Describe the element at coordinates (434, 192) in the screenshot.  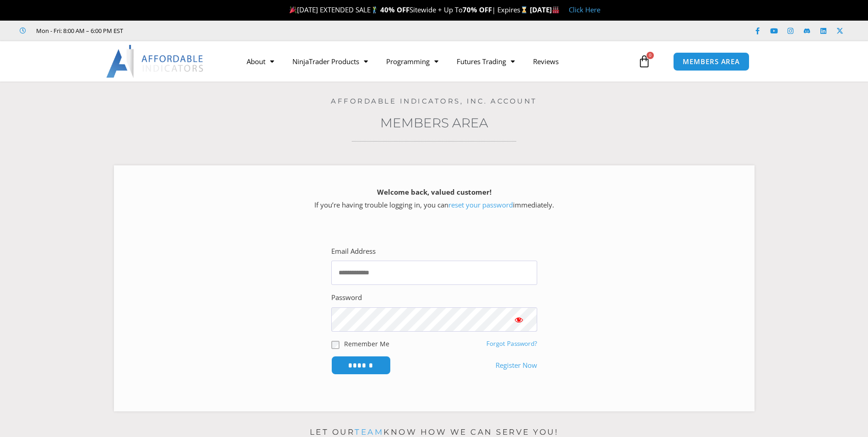
I see `strong: Welcome back, valued customer!` at that location.